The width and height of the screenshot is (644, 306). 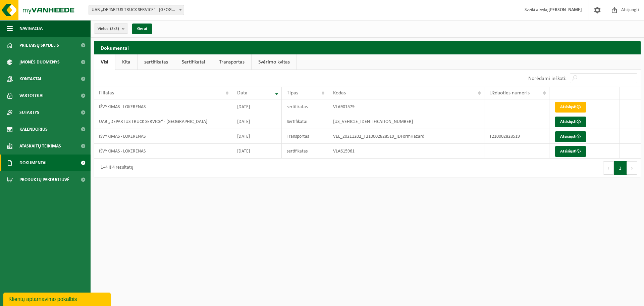 What do you see at coordinates (34, 129) in the screenshot?
I see `font: Kalendorius` at bounding box center [34, 129].